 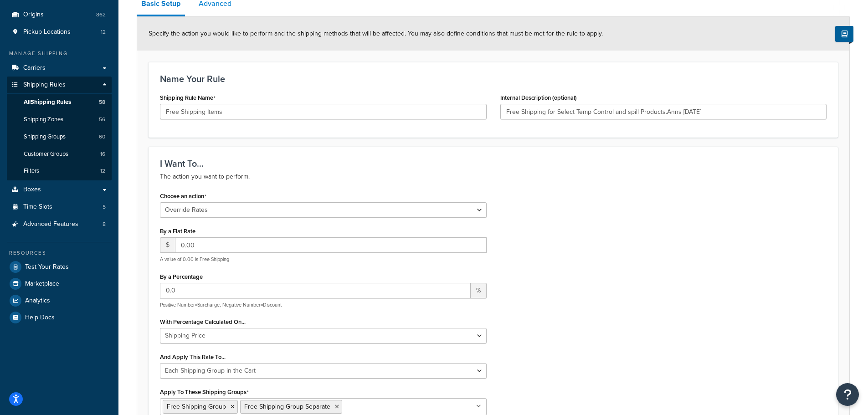 I want to click on a: Carriers, so click(x=59, y=68).